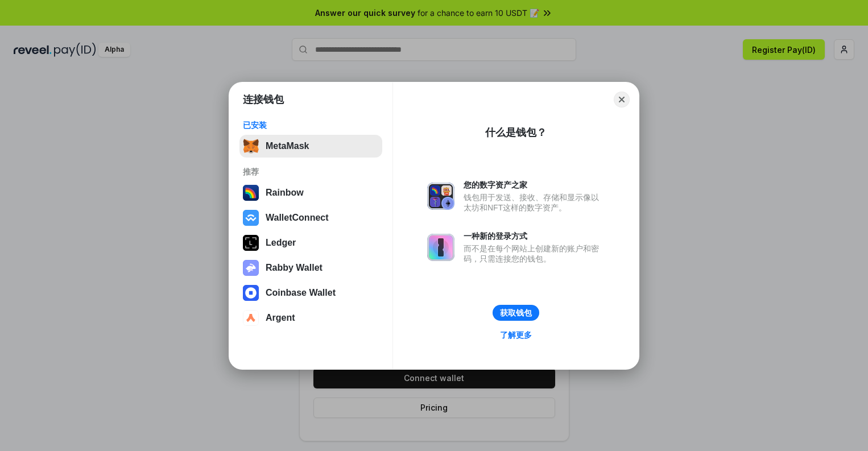  I want to click on div: 您的数字资产之家, so click(534, 184).